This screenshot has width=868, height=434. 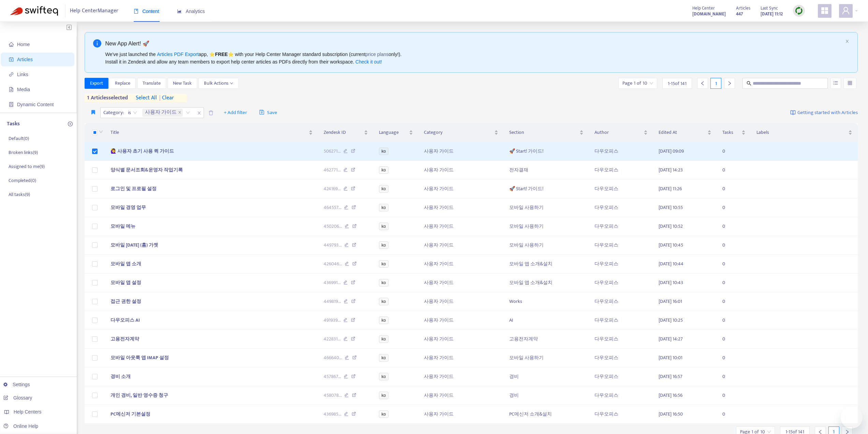 What do you see at coordinates (621, 132) in the screenshot?
I see `th: Author` at bounding box center [621, 132].